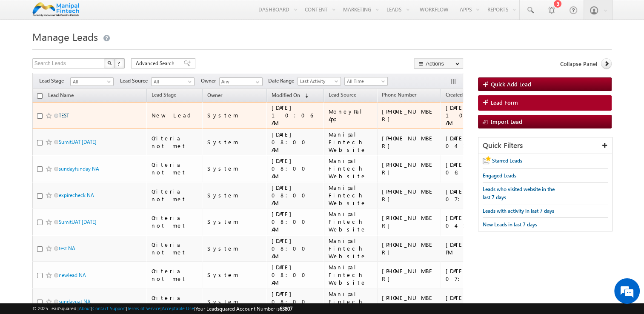 Image resolution: width=644 pixels, height=314 pixels. I want to click on a: test NA, so click(67, 248).